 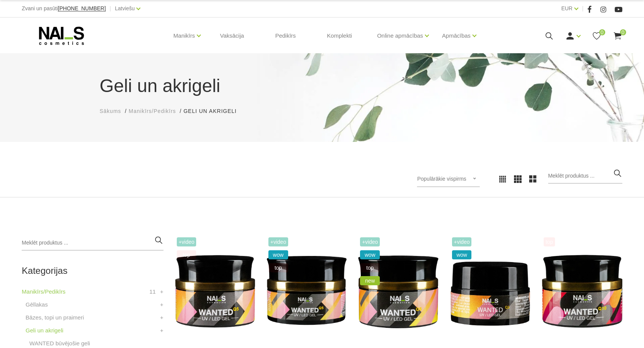 I want to click on a: EUR, so click(x=567, y=8).